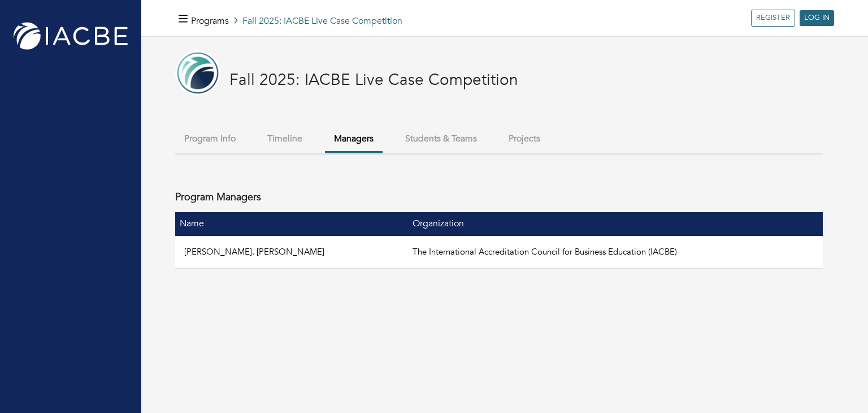 The height and width of the screenshot is (413, 868). I want to click on button: Managers, so click(354, 140).